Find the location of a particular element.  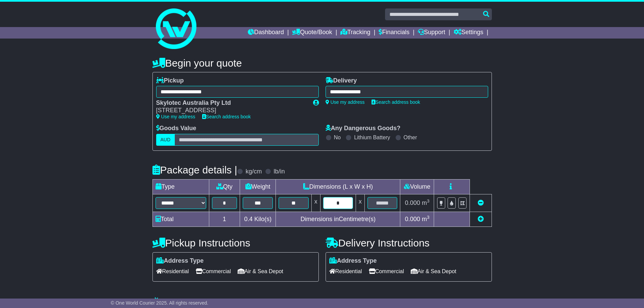

a: Support is located at coordinates (431, 33).